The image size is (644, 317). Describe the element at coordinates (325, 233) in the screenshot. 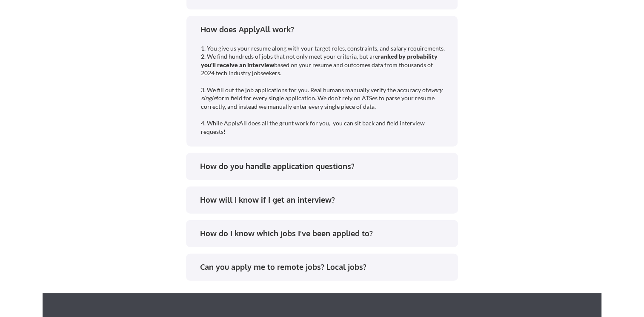

I see `div: How do I know which jobs I've been applied to?` at that location.